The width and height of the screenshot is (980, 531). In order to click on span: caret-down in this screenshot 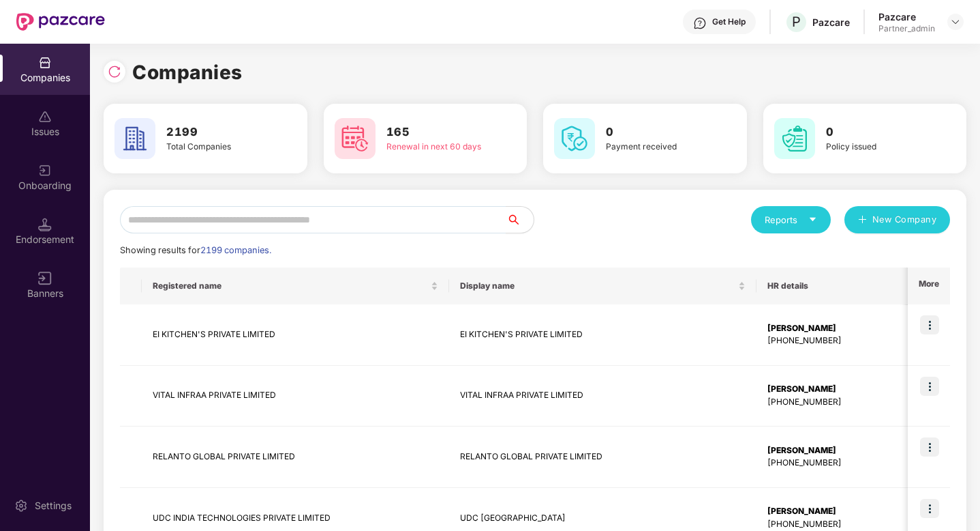, I will do `click(812, 219)`.